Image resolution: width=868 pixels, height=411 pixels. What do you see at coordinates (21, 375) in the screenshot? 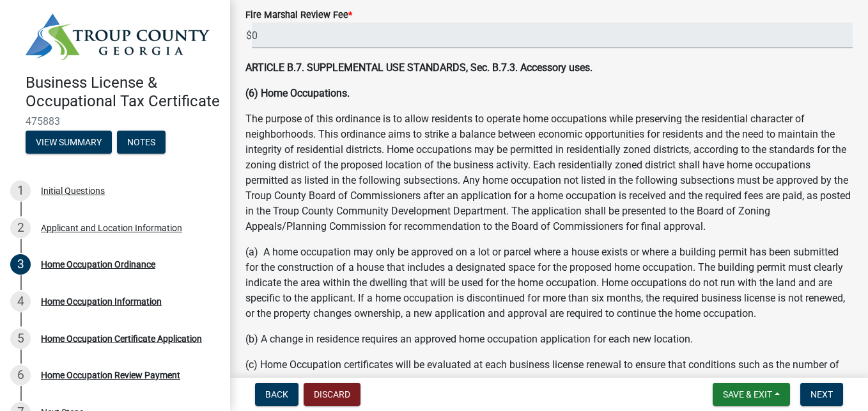
I see `div: 6` at bounding box center [21, 375].